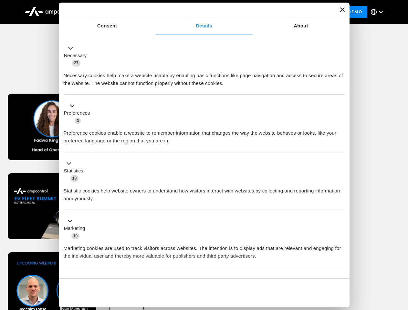 The image size is (408, 310). I want to click on span: 27, so click(76, 63).